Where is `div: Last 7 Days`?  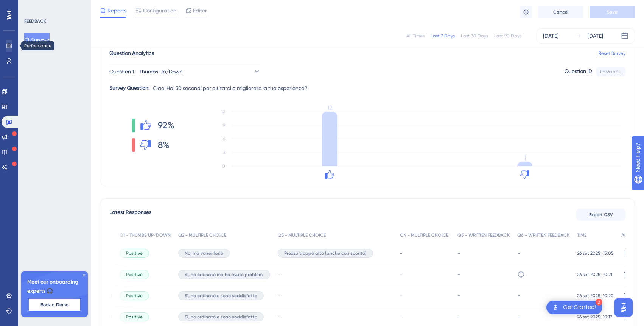 div: Last 7 Days is located at coordinates (442, 36).